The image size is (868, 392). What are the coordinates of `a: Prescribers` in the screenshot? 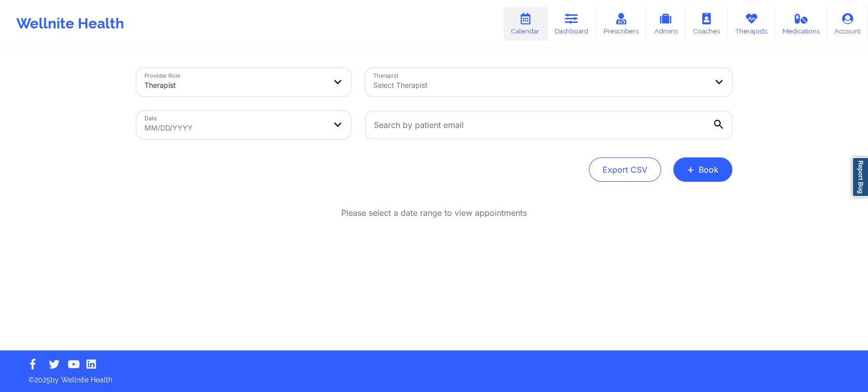 It's located at (621, 24).